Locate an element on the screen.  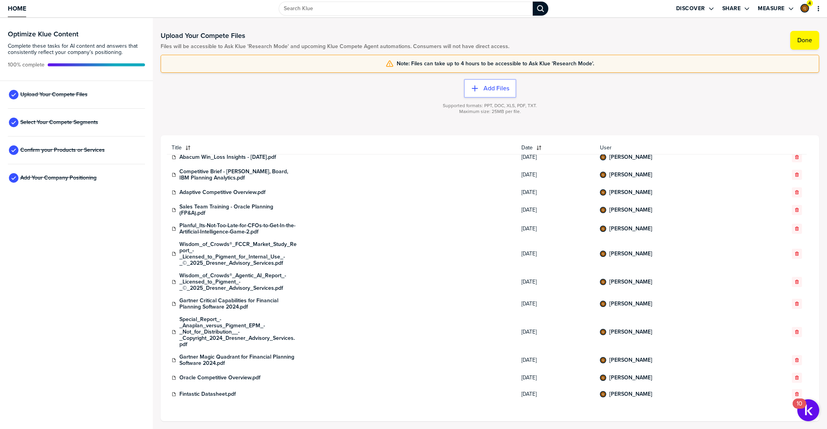
h3: Optimize Klue Content is located at coordinates (76, 34).